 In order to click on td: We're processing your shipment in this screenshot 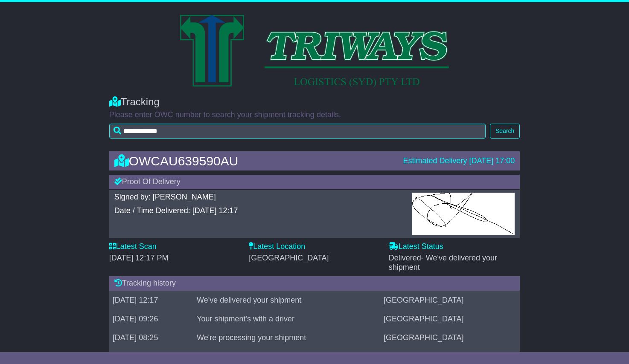, I will do `click(287, 338)`.